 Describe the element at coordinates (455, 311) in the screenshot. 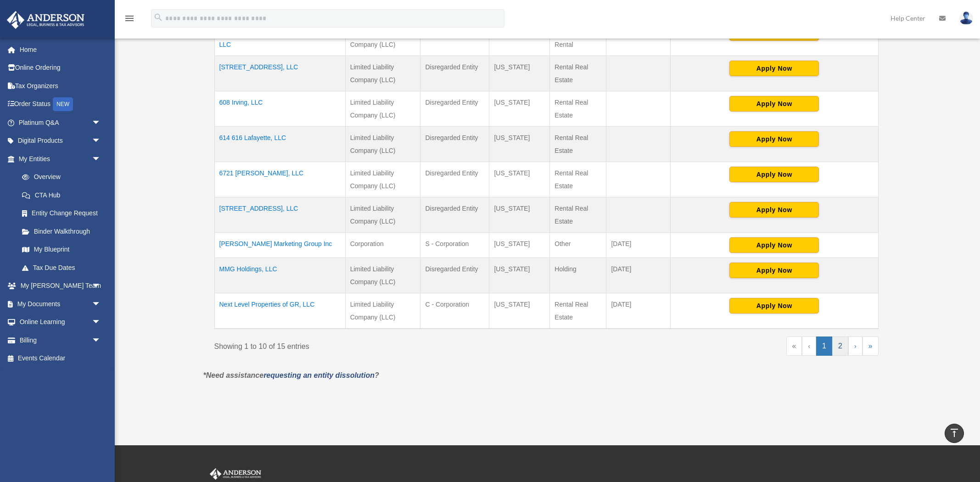

I see `td: C - Corporation` at that location.